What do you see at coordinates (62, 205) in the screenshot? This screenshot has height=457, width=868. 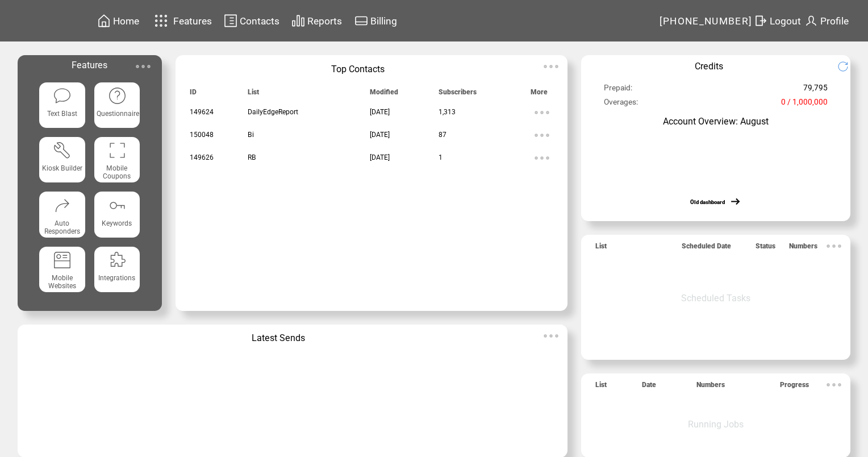 I see `img: auto-responders.svg` at bounding box center [62, 205].